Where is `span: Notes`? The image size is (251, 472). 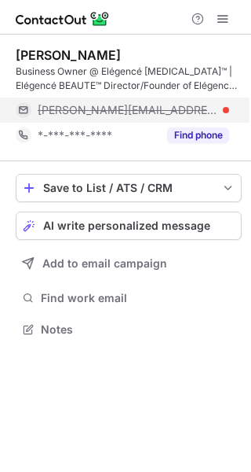 span: Notes is located at coordinates (138, 329).